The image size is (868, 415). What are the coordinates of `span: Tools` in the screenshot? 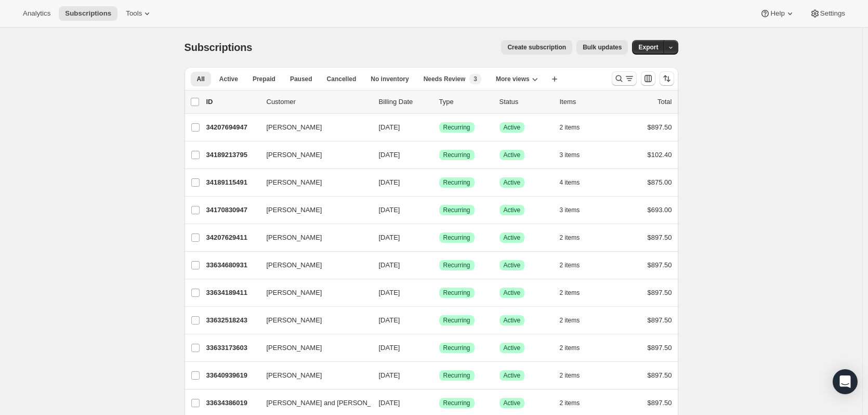 It's located at (134, 14).